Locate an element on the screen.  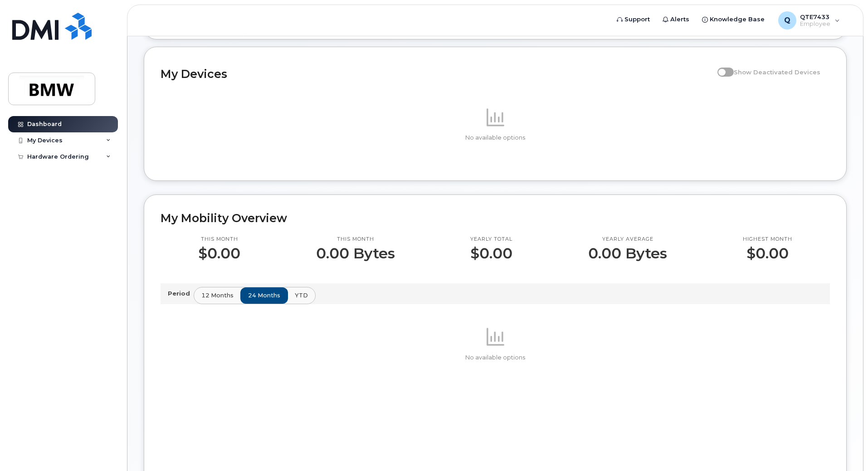
span: YTD is located at coordinates (301, 295).